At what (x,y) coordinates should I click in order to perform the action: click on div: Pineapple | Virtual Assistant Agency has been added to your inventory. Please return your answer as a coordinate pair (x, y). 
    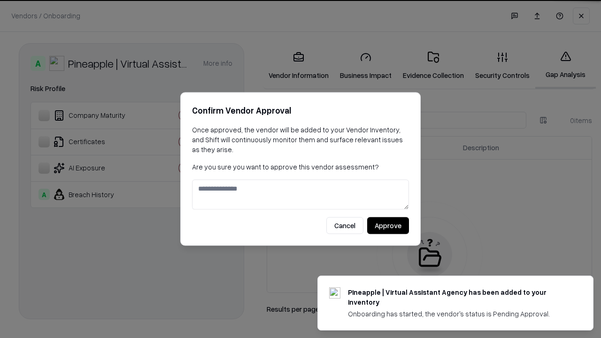
    Looking at the image, I should click on (459, 297).